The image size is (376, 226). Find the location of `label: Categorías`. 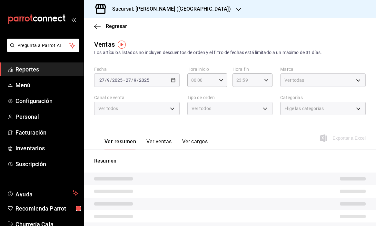

label: Categorías is located at coordinates (323, 98).